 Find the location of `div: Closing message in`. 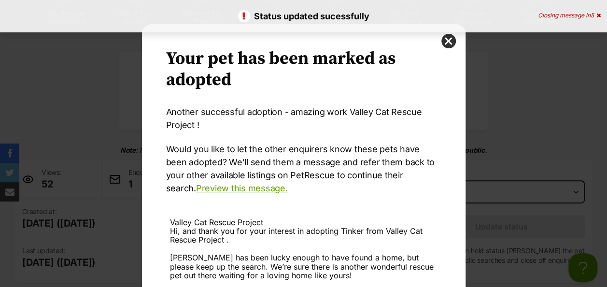

div: Closing message in is located at coordinates (569, 15).